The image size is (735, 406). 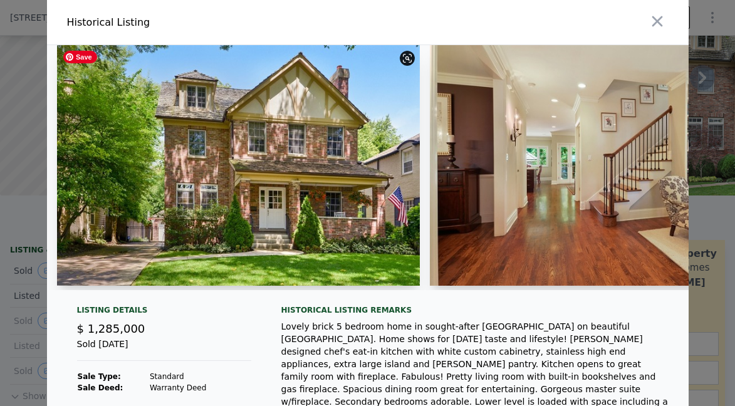 I want to click on span: $ 1,285,000, so click(x=111, y=328).